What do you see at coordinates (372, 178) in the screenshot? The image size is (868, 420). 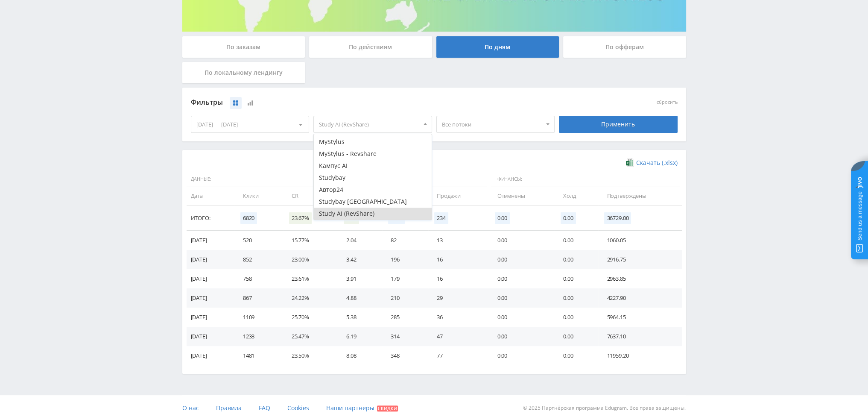 I see `button: Studybay` at bounding box center [372, 178].